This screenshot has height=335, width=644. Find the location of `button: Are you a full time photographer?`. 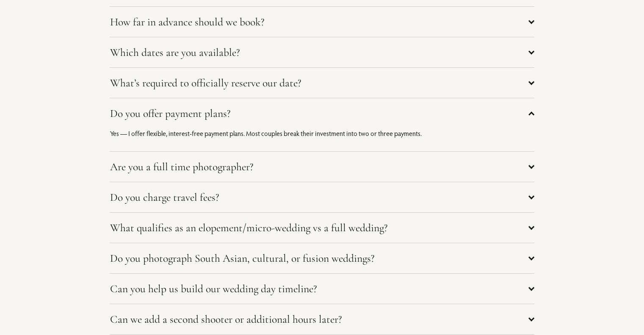

button: Are you a full time photographer? is located at coordinates (322, 166).